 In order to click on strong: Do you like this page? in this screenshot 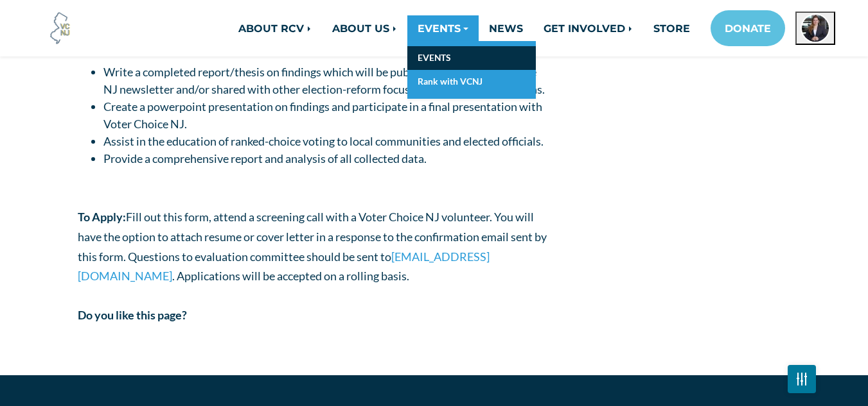, I will do `click(132, 315)`.